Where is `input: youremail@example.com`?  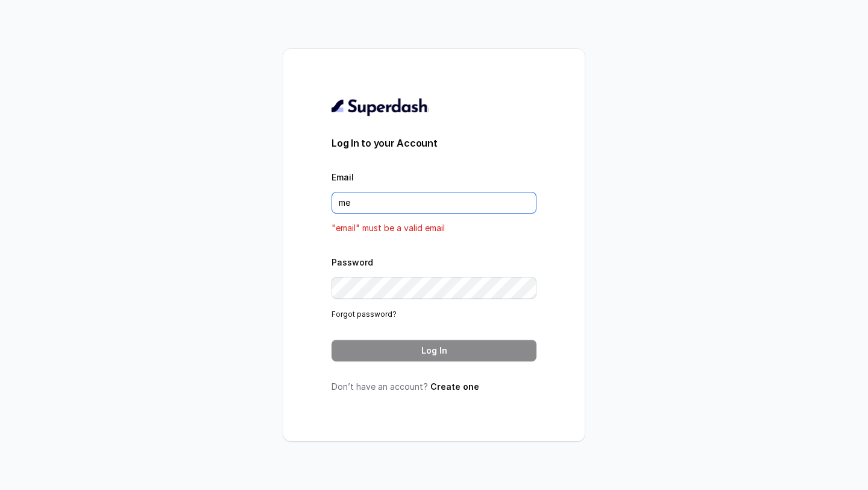 input: youremail@example.com is located at coordinates (434, 203).